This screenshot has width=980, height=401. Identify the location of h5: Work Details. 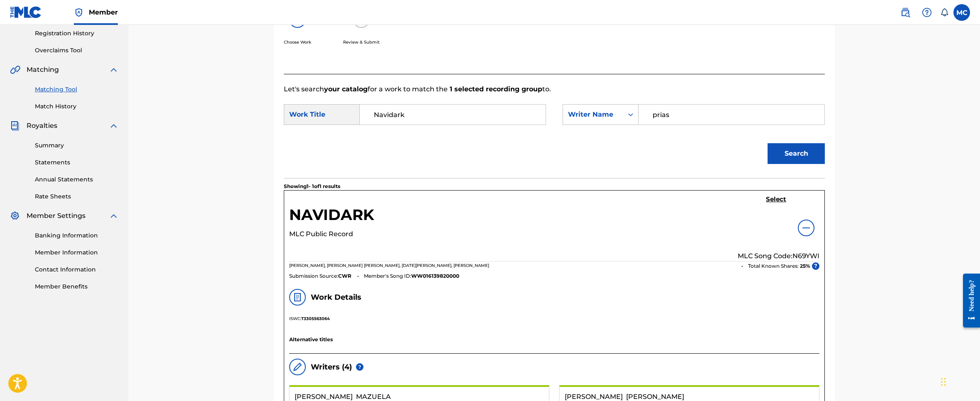
(337, 297).